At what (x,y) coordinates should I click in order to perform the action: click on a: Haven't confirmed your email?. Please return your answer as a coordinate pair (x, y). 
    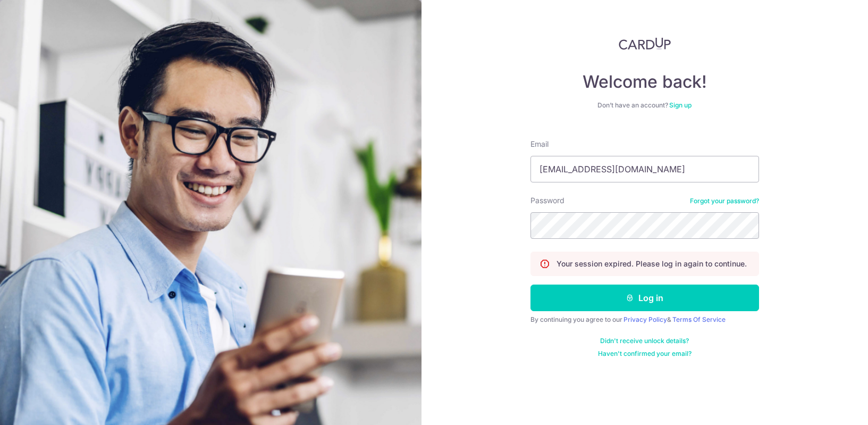
    Looking at the image, I should click on (645, 353).